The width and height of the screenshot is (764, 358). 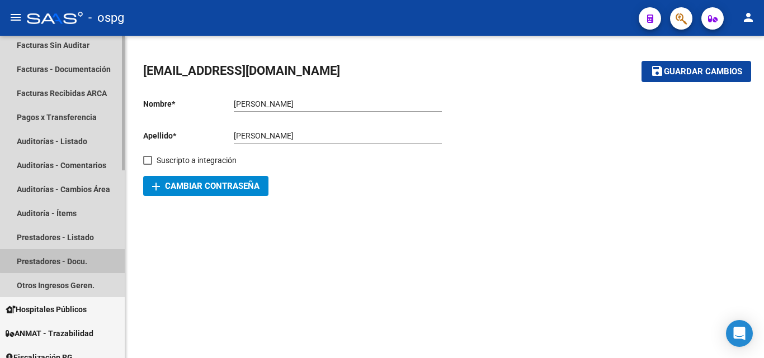 I want to click on div: Open Intercom Messenger, so click(x=739, y=334).